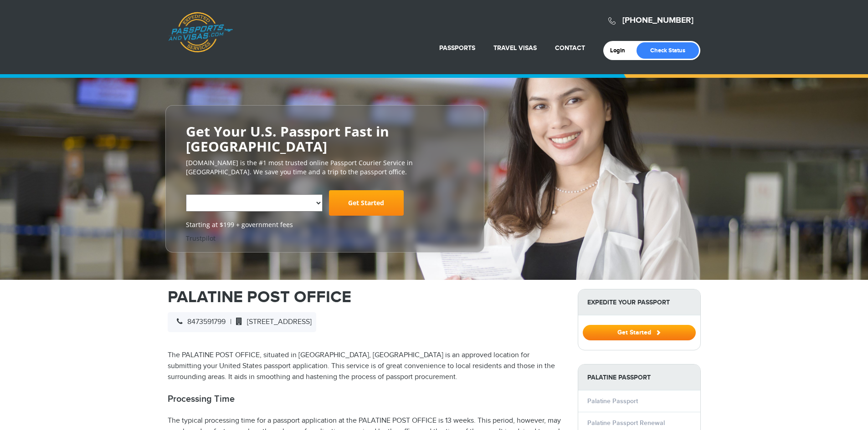 The height and width of the screenshot is (430, 868). Describe the element at coordinates (639, 303) in the screenshot. I see `strong: Expedite Your Passport` at that location.